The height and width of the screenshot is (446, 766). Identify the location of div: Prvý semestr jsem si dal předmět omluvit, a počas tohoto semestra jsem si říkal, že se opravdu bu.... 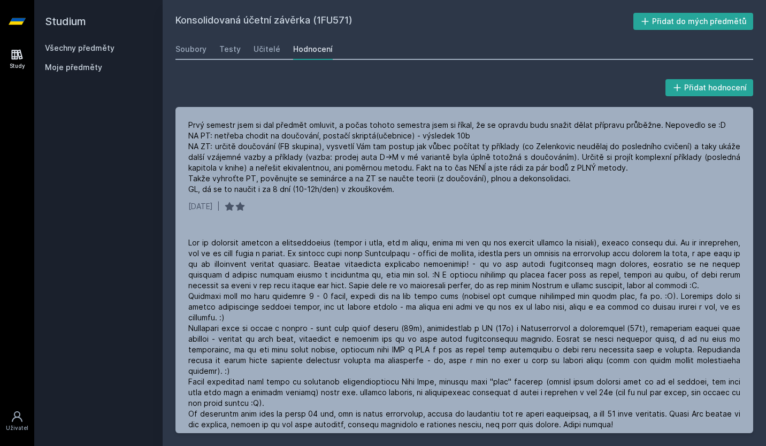
(464, 157).